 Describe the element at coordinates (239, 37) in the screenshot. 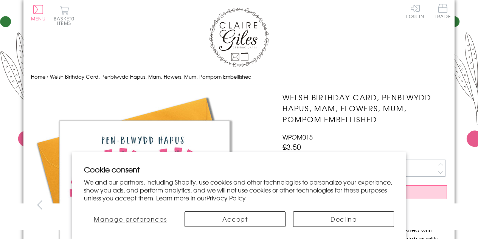

I see `img: Claire Giles Greetings Cards` at that location.